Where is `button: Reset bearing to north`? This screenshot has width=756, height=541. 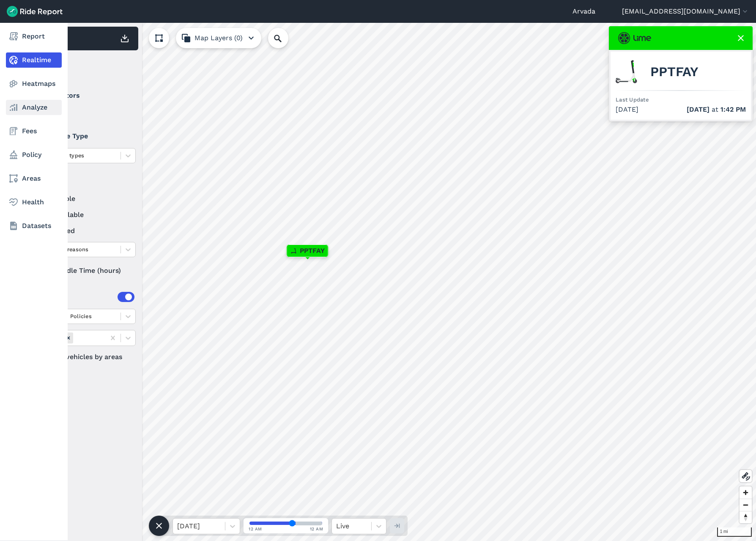 button: Reset bearing to north is located at coordinates (745, 517).